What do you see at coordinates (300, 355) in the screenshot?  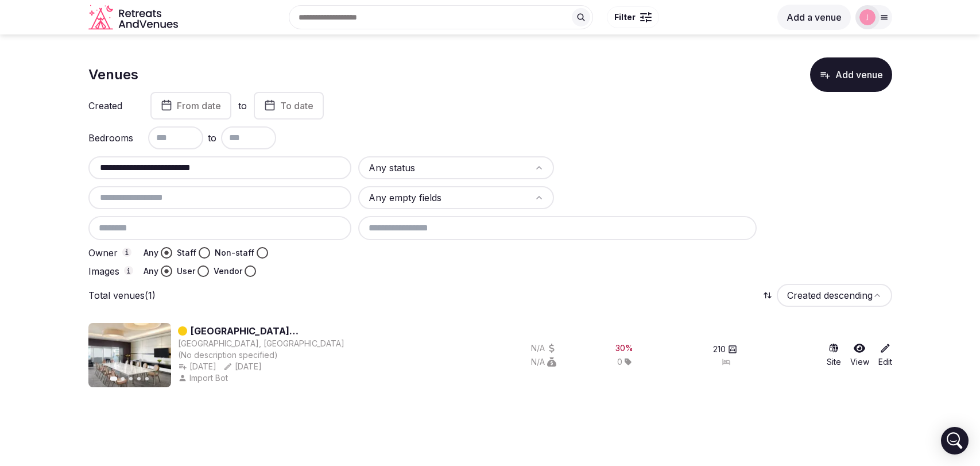 I see `div: (No description specified)` at bounding box center [300, 355].